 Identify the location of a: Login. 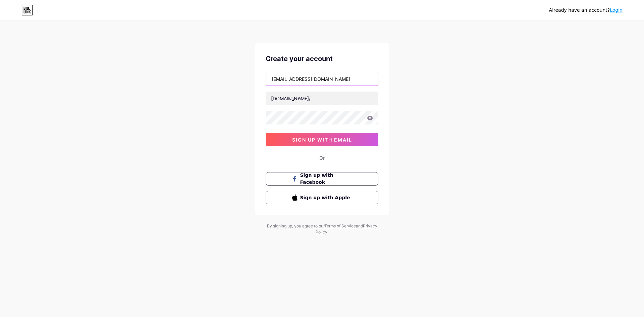
(616, 10).